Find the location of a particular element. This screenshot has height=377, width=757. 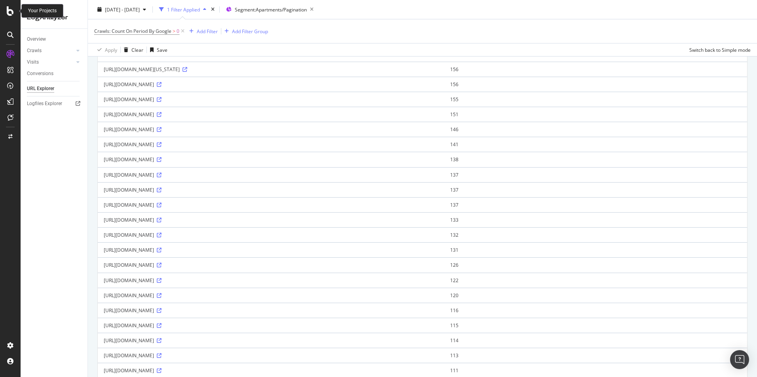

span: Crawls: Count On Period By Google is located at coordinates (133, 31).